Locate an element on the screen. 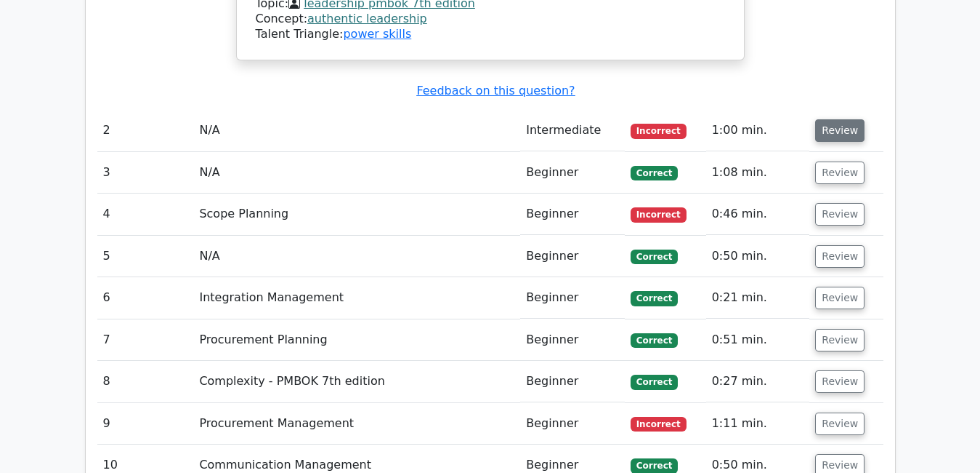 This screenshot has height=473, width=980. td: Procurement Management is located at coordinates (357, 423).